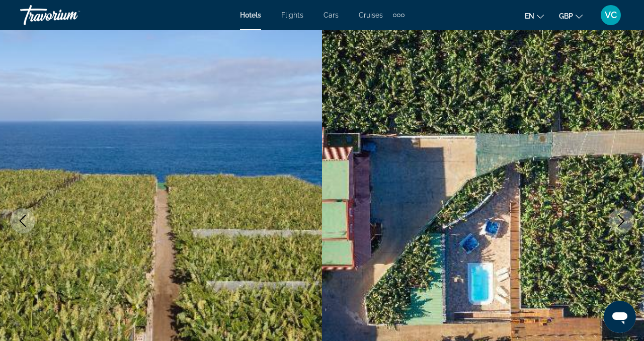 This screenshot has width=644, height=341. What do you see at coordinates (293, 15) in the screenshot?
I see `span: Flights` at bounding box center [293, 15].